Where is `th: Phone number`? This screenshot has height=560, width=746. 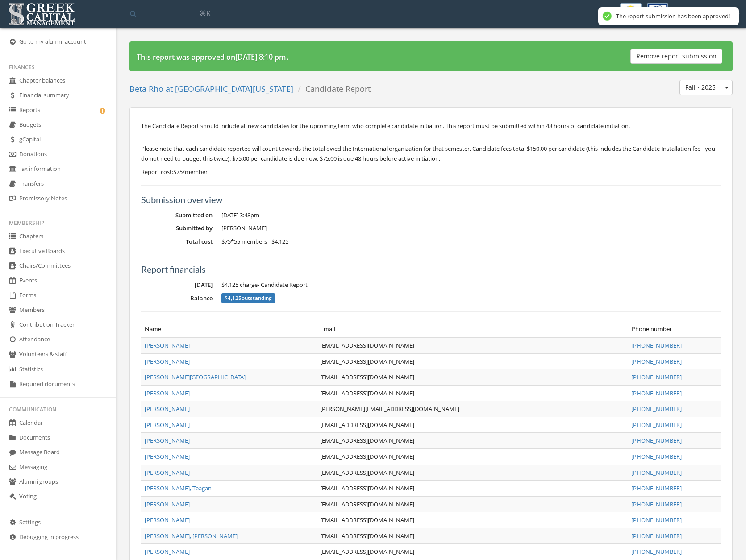 th: Phone number is located at coordinates (674, 329).